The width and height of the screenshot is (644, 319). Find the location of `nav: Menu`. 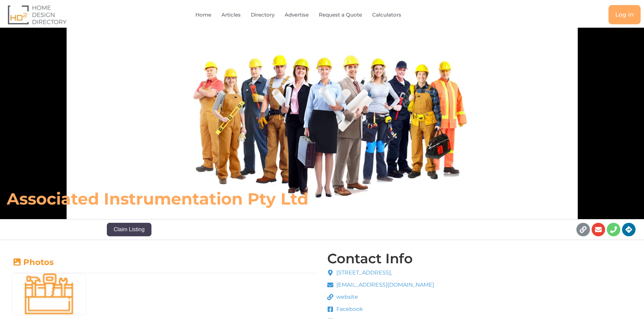

nav: Menu is located at coordinates (306, 15).